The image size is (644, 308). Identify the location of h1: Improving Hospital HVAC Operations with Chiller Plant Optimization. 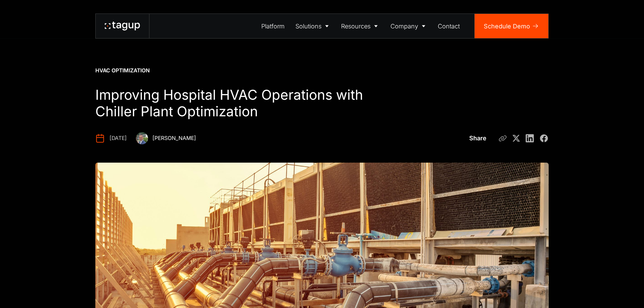
(246, 103).